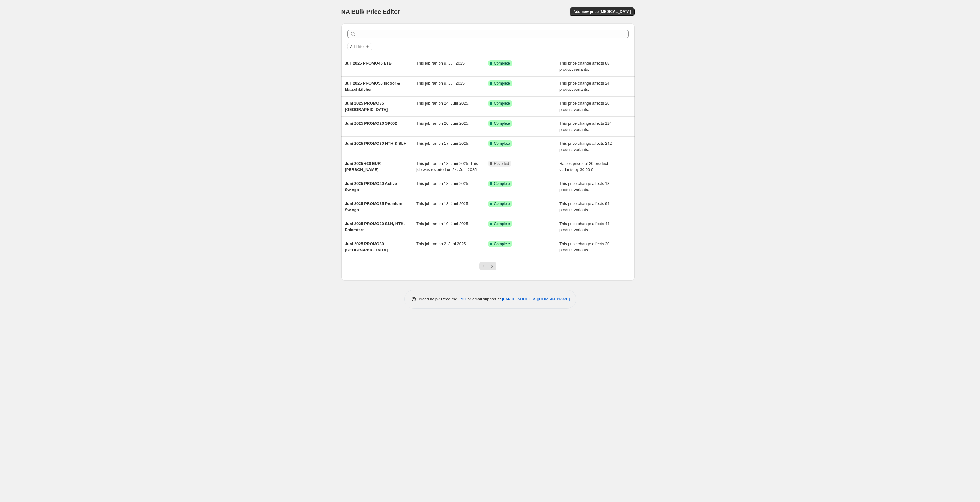 This screenshot has width=980, height=502. Describe the element at coordinates (585, 126) in the screenshot. I see `span: This price change affects 124 product variants.` at that location.